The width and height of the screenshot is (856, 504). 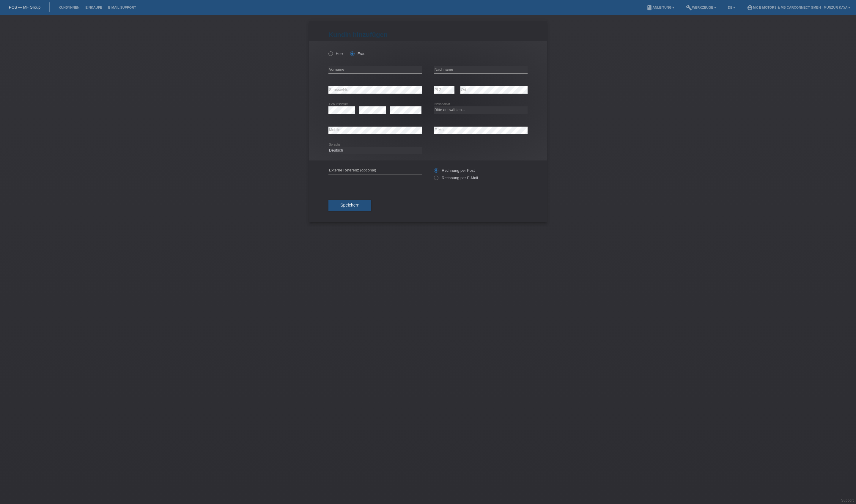 What do you see at coordinates (649, 8) in the screenshot?
I see `i: book` at bounding box center [649, 8].